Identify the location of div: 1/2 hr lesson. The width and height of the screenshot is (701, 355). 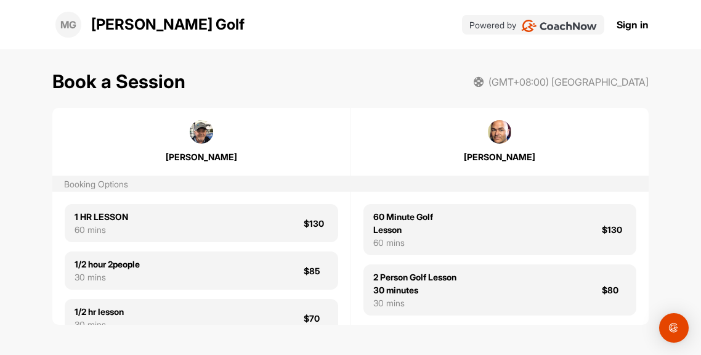
(99, 311).